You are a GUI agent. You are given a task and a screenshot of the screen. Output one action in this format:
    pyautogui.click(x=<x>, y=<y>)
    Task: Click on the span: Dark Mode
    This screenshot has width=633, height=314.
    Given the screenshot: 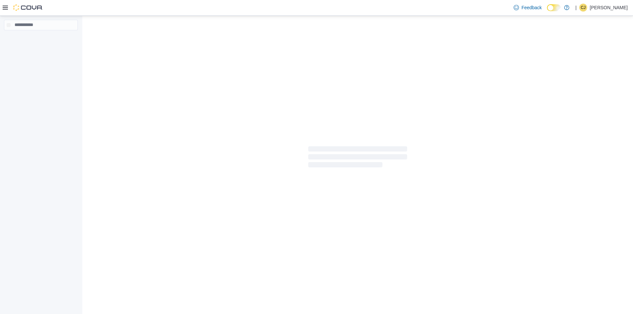 What is the action you would take?
    pyautogui.click(x=547, y=11)
    